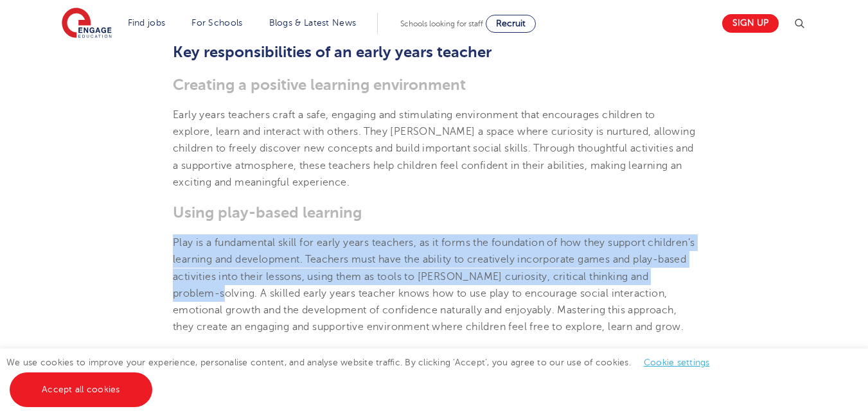 The width and height of the screenshot is (868, 418). Describe the element at coordinates (364, 376) in the screenshot. I see `span: We use cookies to improve your experience, personalise content, and analyse website traffic. By c...` at that location.